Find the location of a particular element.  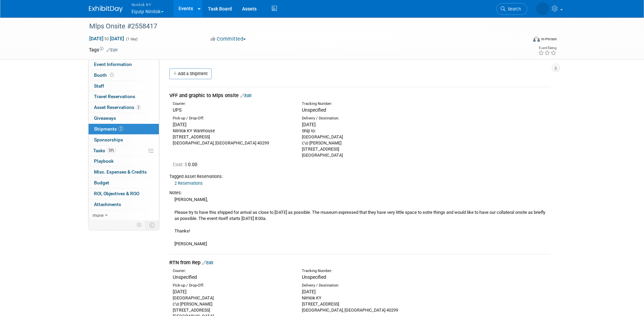

button: Committed is located at coordinates (228, 39).